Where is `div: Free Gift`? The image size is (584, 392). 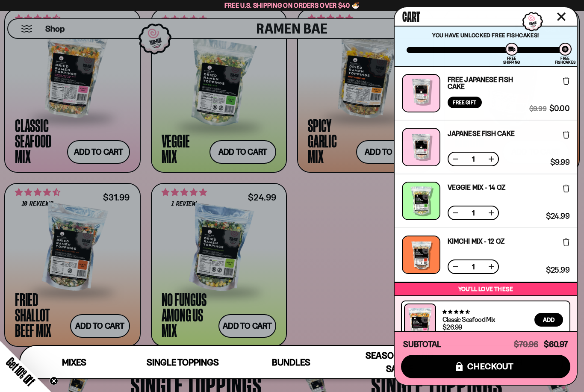
div: Free Gift is located at coordinates (465, 102).